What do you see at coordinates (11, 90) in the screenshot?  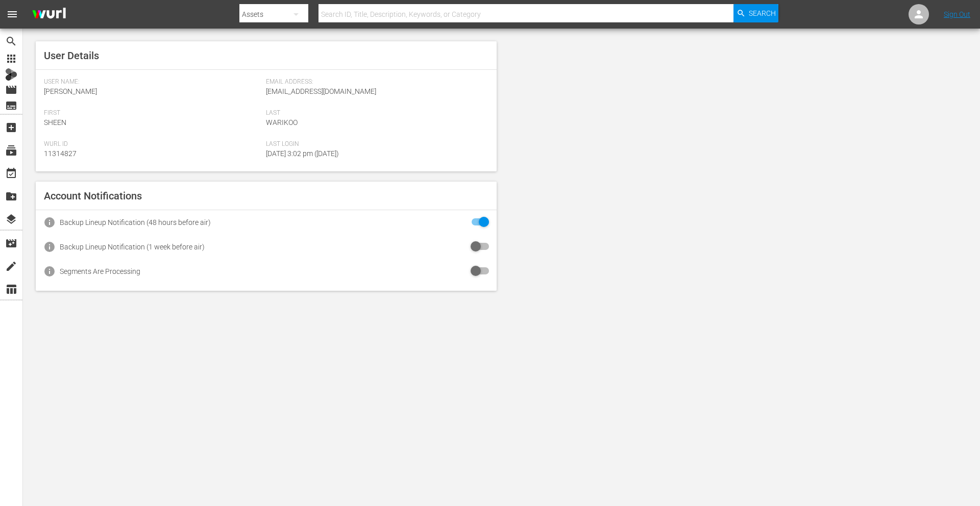 I see `span: Episode` at bounding box center [11, 90].